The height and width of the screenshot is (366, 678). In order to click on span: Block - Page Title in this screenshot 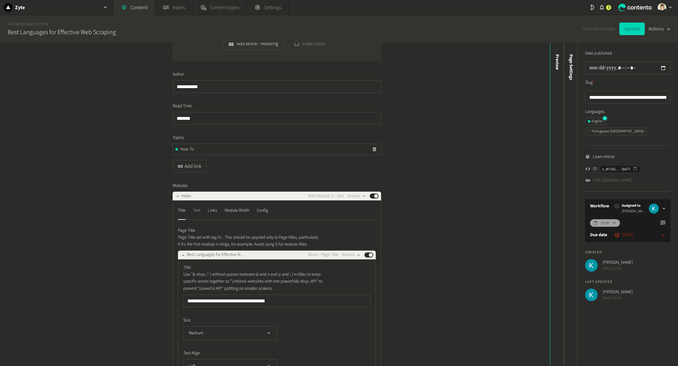, I will do `click(323, 255)`.